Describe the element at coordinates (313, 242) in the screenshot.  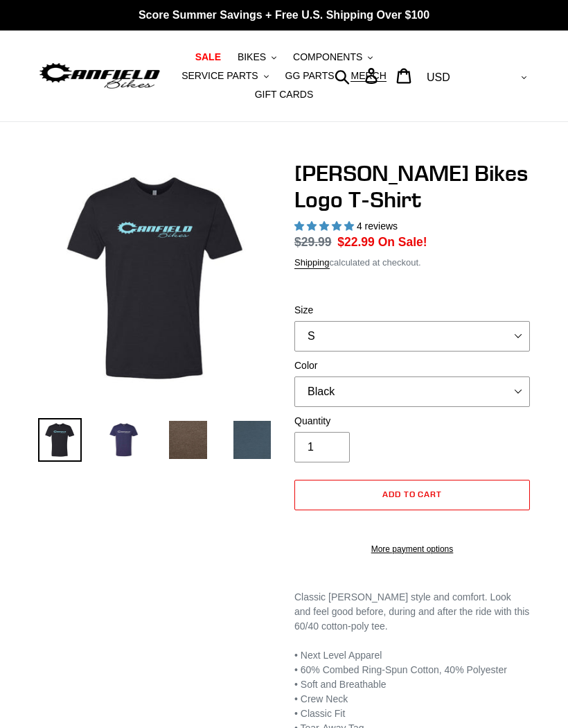
I see `s: $29.99` at that location.